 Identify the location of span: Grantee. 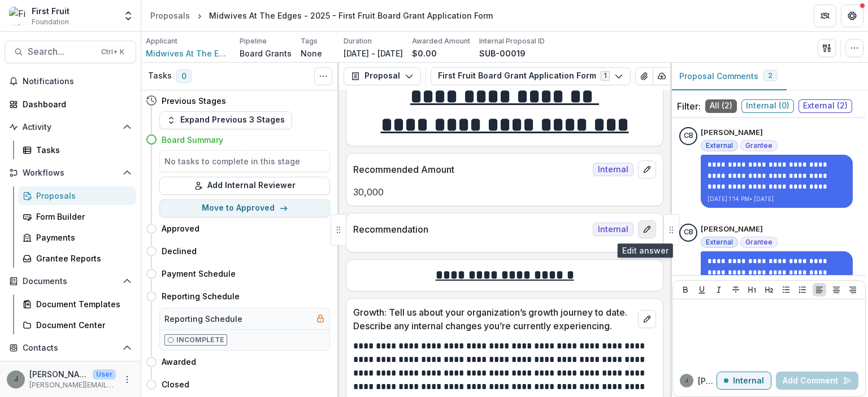
(759, 146).